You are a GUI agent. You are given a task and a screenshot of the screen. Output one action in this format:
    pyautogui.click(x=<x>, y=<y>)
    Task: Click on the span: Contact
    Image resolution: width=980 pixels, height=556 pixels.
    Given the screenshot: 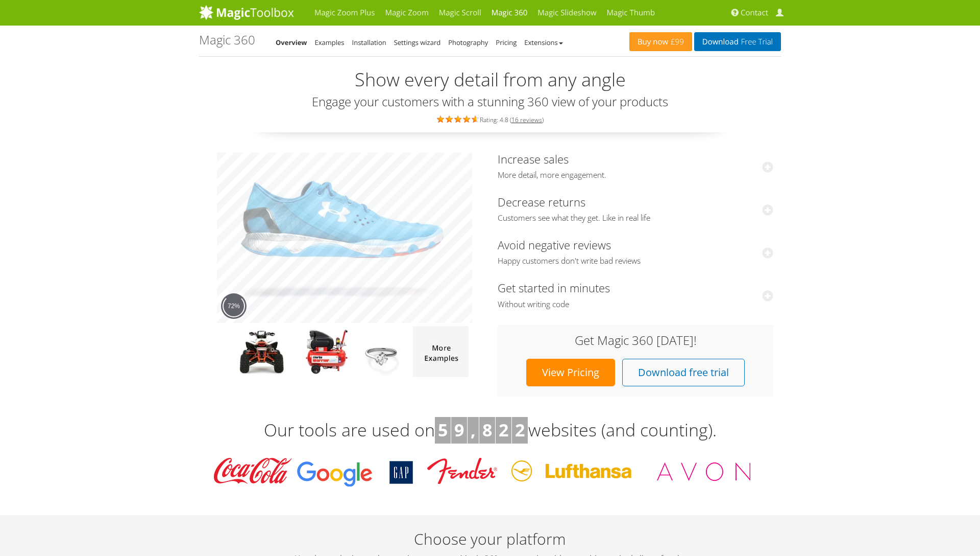 What is the action you would take?
    pyautogui.click(x=755, y=13)
    